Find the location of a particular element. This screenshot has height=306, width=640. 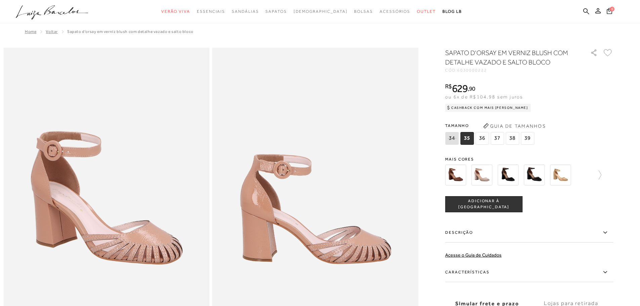

span: 37 is located at coordinates (497, 138).